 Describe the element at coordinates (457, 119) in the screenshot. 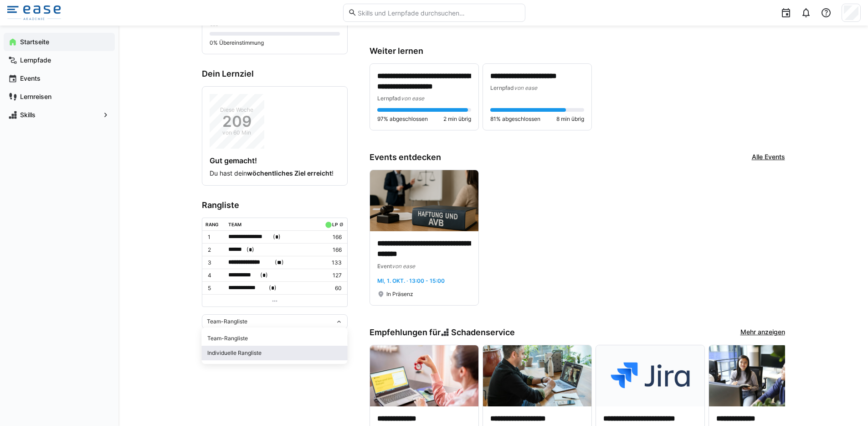

I see `span: 2 min übrig` at that location.